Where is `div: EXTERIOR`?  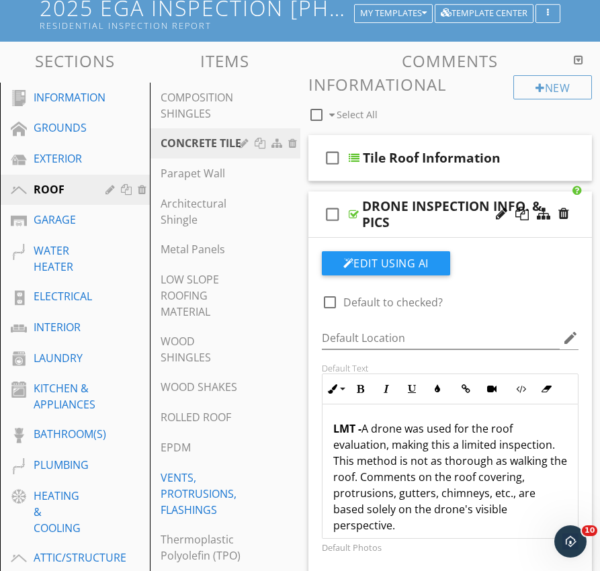
div: EXTERIOR is located at coordinates (60, 159).